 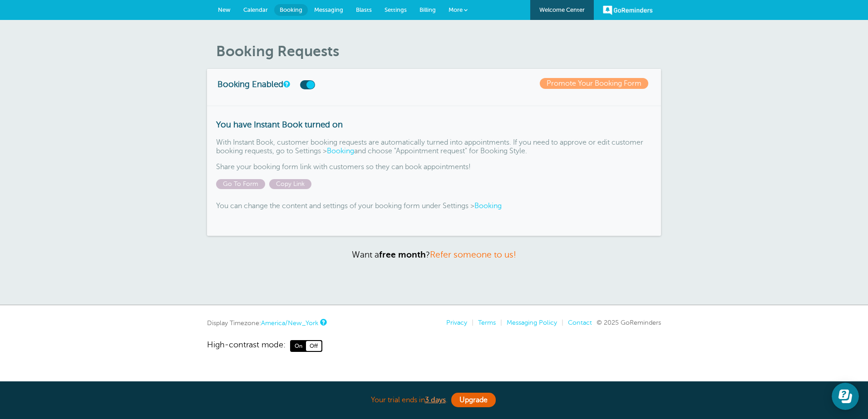 I want to click on p: Share your booking form link with customers so they can book appointments!, so click(x=434, y=167).